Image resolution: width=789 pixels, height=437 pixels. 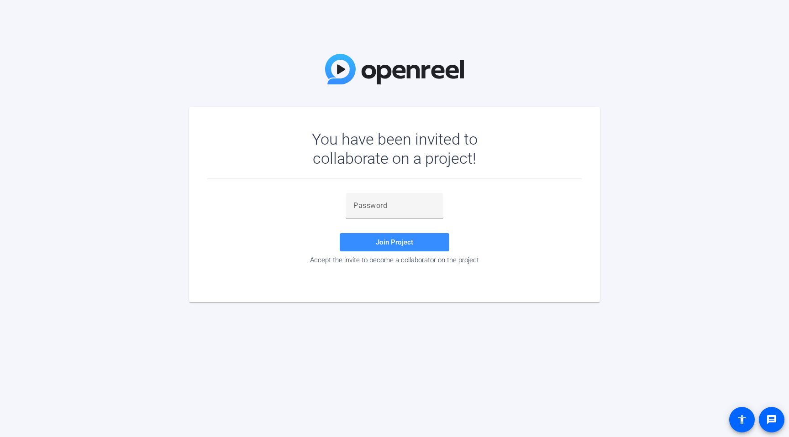 What do you see at coordinates (395, 260) in the screenshot?
I see `div: Accept the invite to become a collaborator on the project` at bounding box center [395, 260].